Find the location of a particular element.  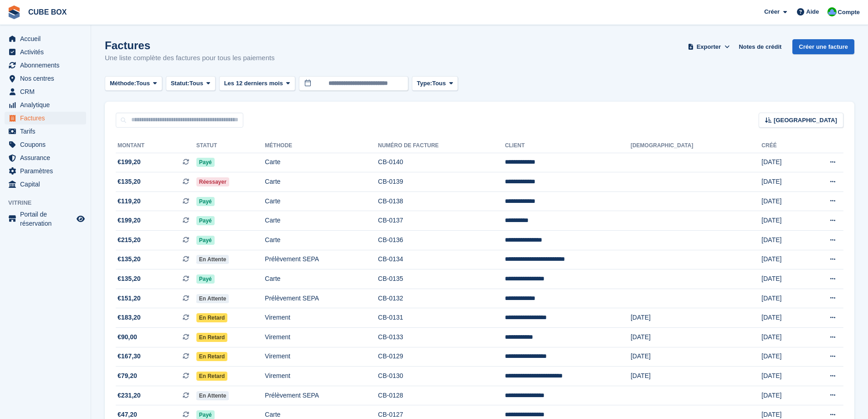

span: Analytique is located at coordinates (47, 105).